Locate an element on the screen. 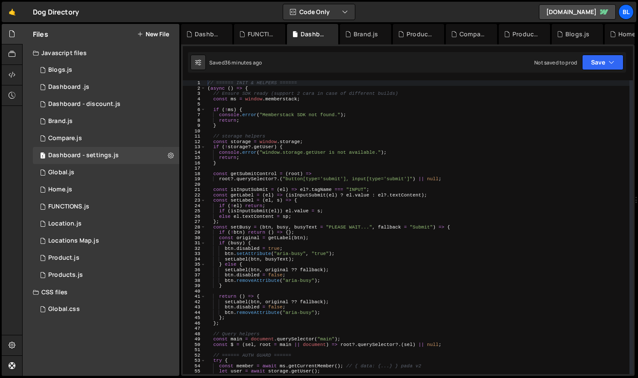 The image size is (638, 378). div: 2 is located at coordinates (194, 88).